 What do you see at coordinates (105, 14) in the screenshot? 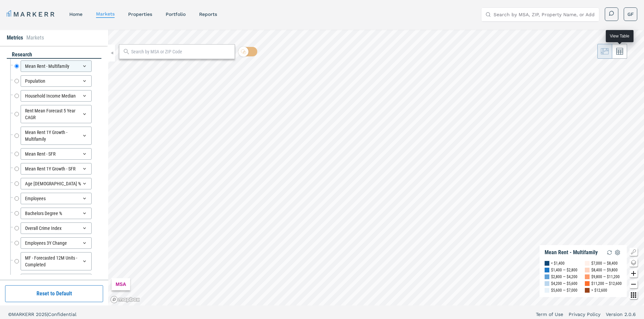
I see `a: markets` at bounding box center [105, 14].